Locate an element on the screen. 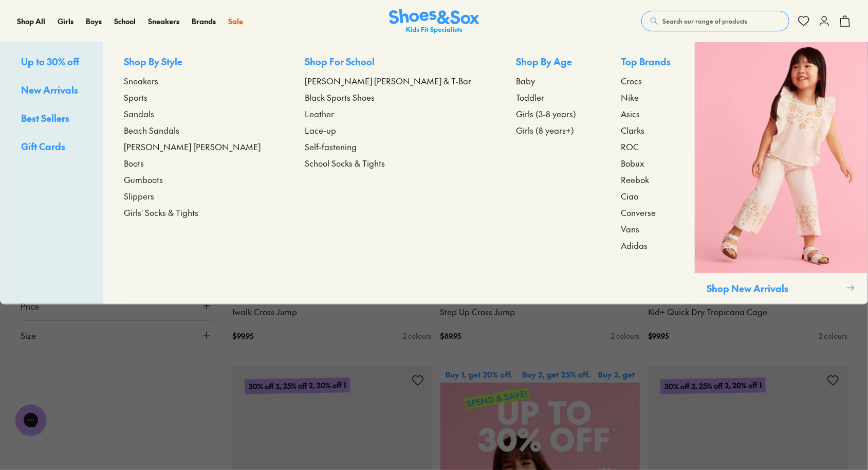 The image size is (868, 470). span: Beach Sandals is located at coordinates (152, 130).